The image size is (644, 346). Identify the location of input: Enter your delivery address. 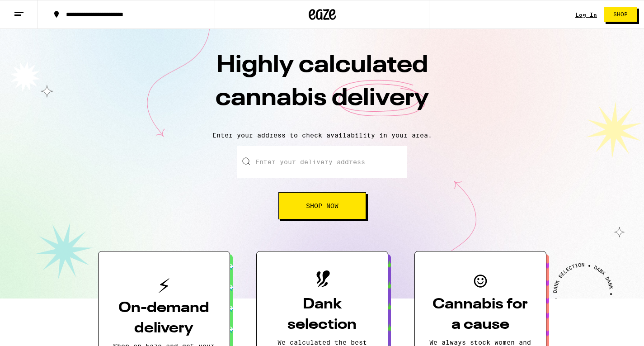
(322, 162).